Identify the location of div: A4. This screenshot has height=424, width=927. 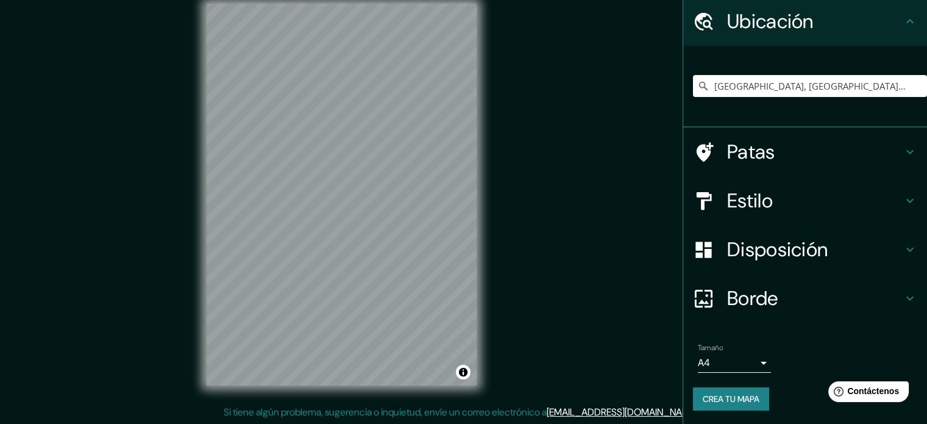
(734, 363).